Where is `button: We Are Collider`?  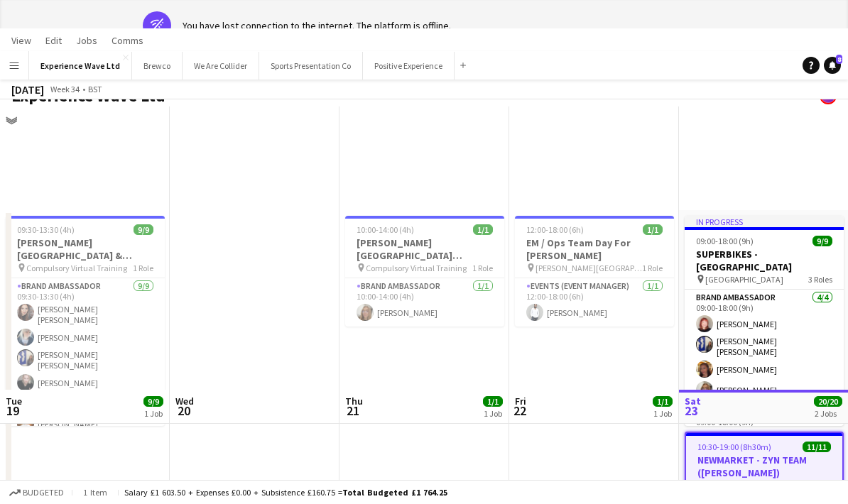
button: We Are Collider is located at coordinates (221, 65).